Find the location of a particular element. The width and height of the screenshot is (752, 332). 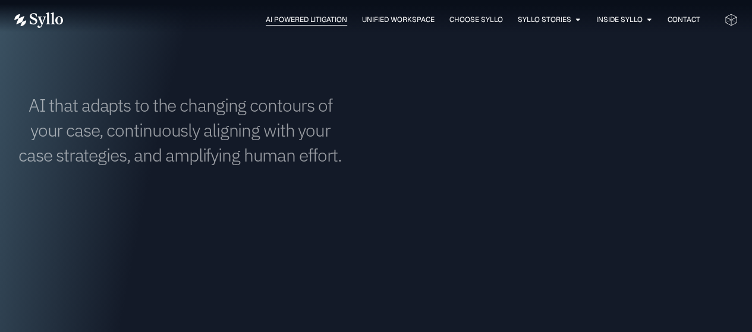

a: Inside Syllo is located at coordinates (619, 20).